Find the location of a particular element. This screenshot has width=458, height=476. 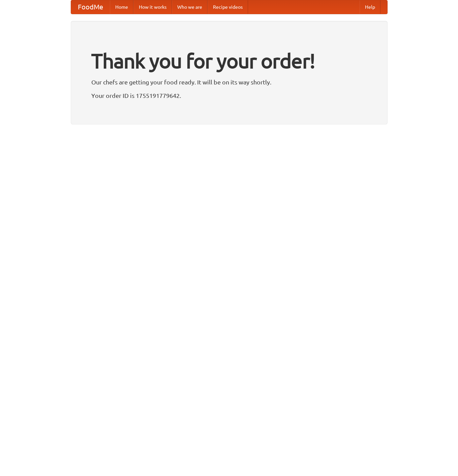

h1: Thank you for your order! is located at coordinates (229, 61).